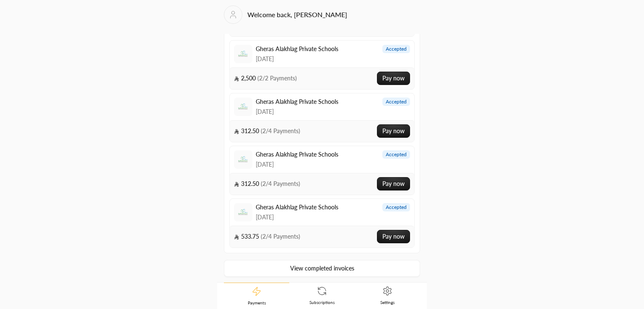 The width and height of the screenshot is (644, 309). What do you see at coordinates (322, 269) in the screenshot?
I see `a: View completed invoices` at bounding box center [322, 269].